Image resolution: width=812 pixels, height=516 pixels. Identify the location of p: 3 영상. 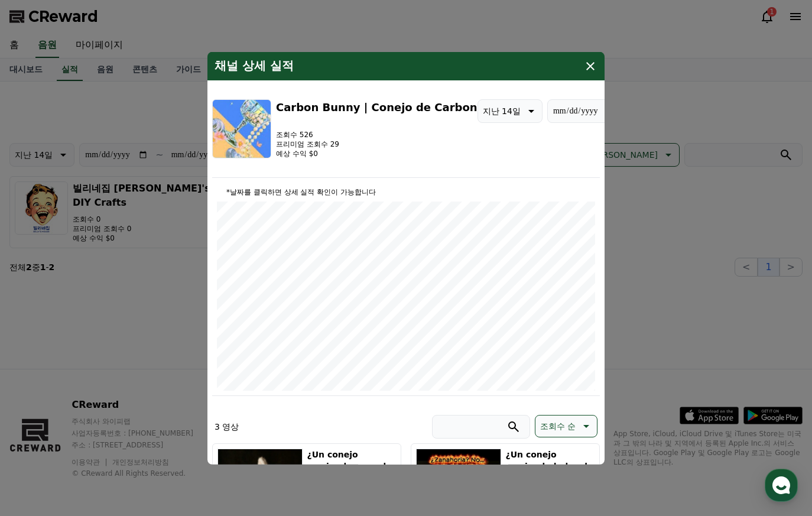
(227, 426).